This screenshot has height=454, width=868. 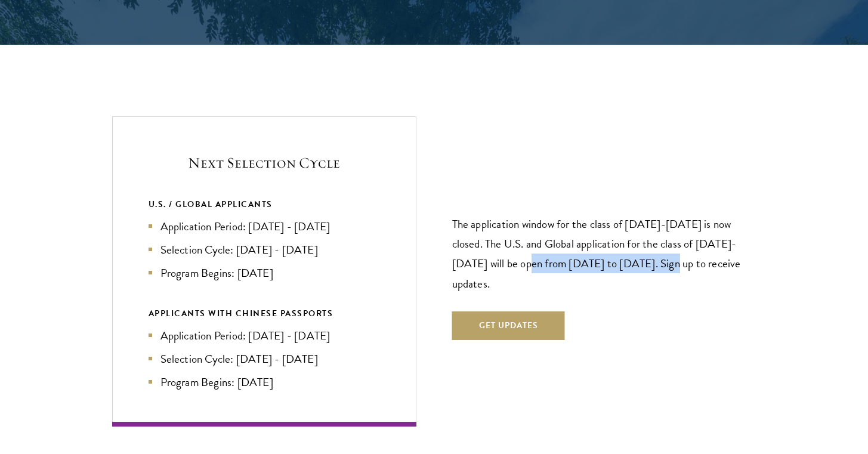 What do you see at coordinates (264, 204) in the screenshot?
I see `div: U.S. / GLOBAL APPLICANTS` at bounding box center [264, 204].